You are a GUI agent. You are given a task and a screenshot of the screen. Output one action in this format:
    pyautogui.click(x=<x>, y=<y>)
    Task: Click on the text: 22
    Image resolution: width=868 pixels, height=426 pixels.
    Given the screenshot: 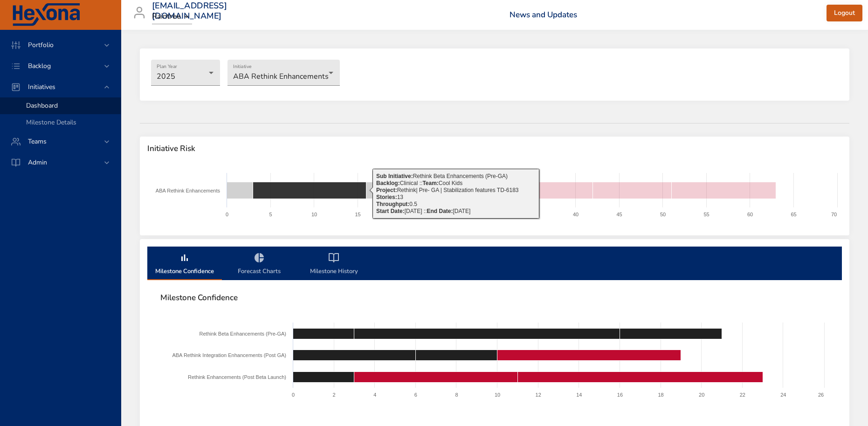 What is the action you would take?
    pyautogui.click(x=742, y=395)
    